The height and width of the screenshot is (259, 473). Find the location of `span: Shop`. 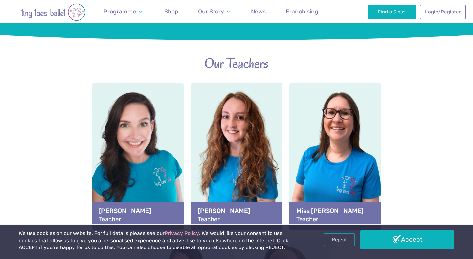

span: Shop is located at coordinates (171, 11).